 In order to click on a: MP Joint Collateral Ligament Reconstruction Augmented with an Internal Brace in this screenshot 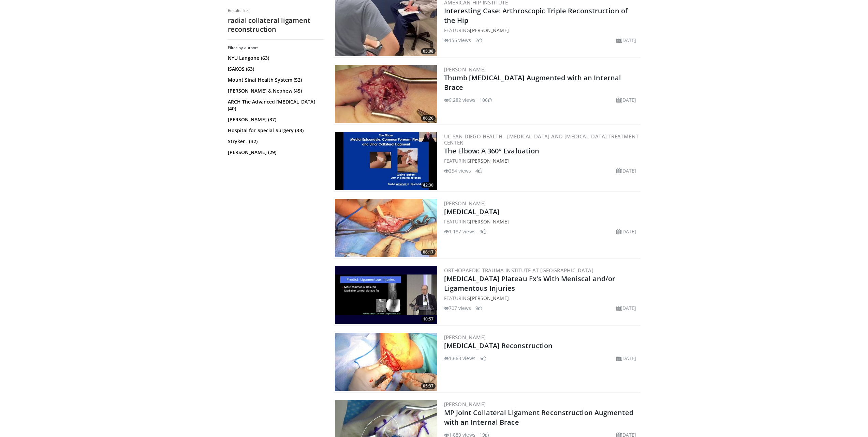, I will do `click(539, 417)`.